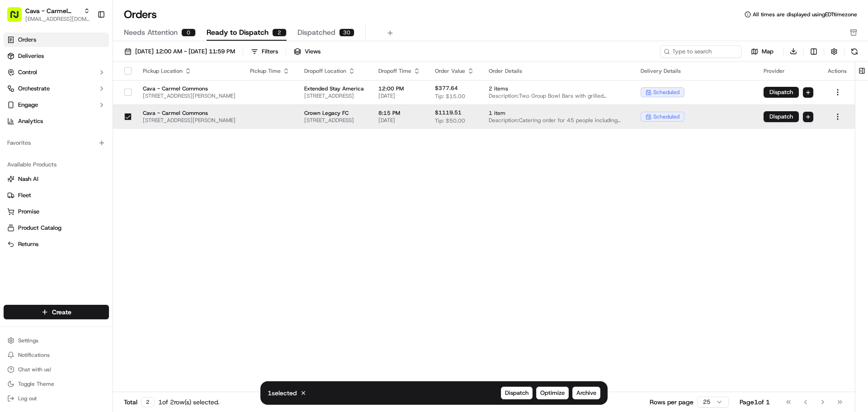 The image size is (868, 412). Describe the element at coordinates (552, 393) in the screenshot. I see `button: Optimize` at that location.